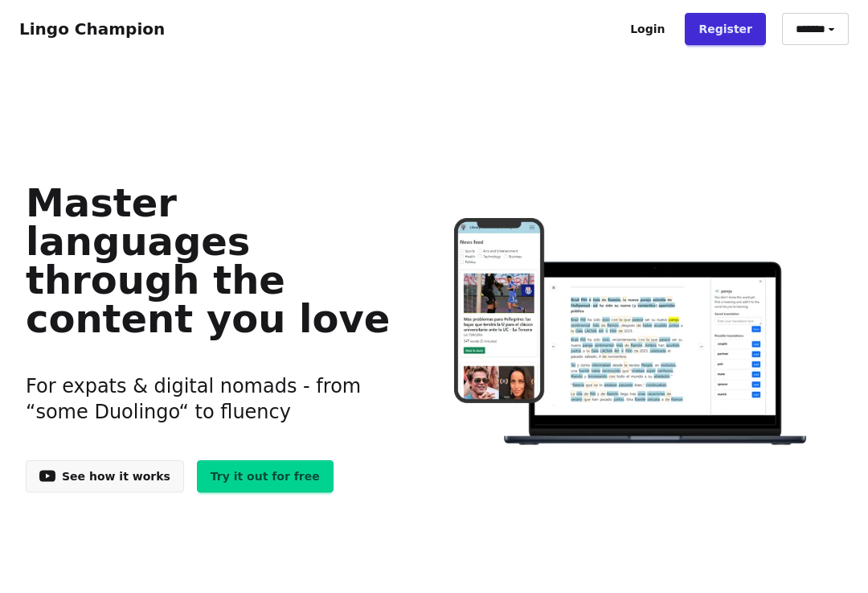 The height and width of the screenshot is (593, 868). What do you see at coordinates (632, 333) in the screenshot?
I see `img: Learn languages online` at bounding box center [632, 333].